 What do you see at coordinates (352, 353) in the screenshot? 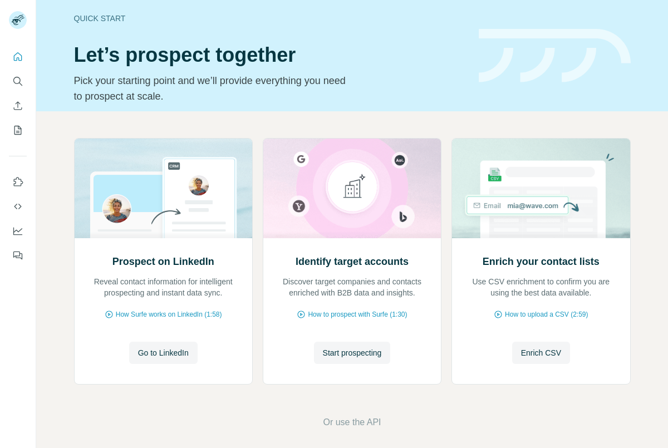
I see `button: Start prospecting` at bounding box center [352, 353].